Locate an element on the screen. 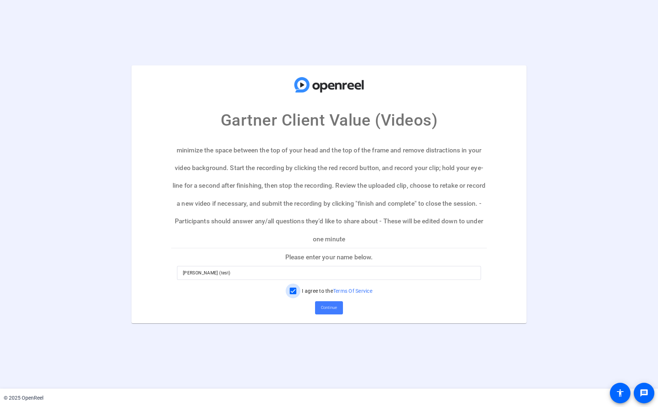 The height and width of the screenshot is (407, 658). img: company-logo is located at coordinates (329, 85).